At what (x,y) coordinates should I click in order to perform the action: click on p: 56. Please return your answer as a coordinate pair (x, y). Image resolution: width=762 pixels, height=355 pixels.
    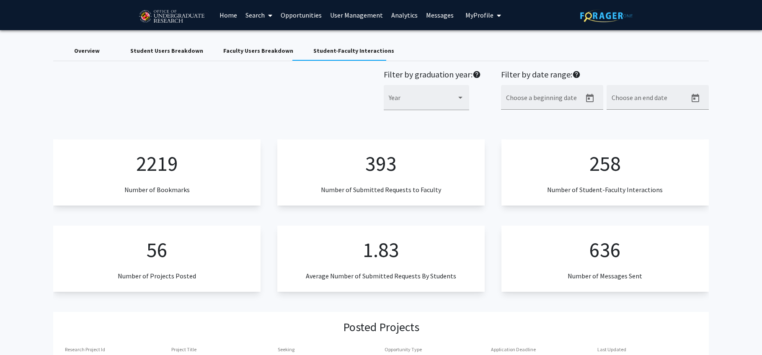
    Looking at the image, I should click on (157, 250).